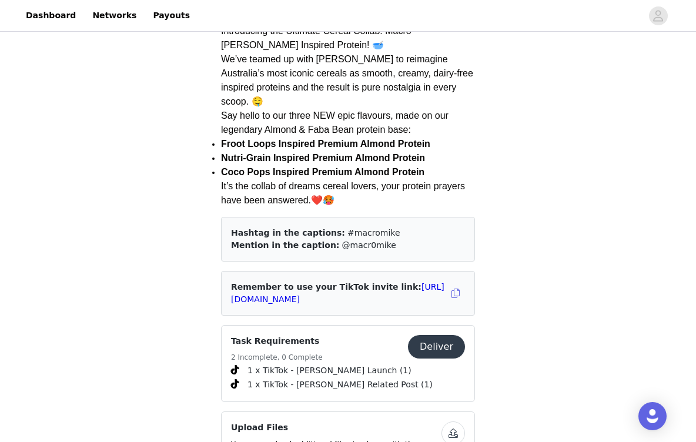 This screenshot has height=442, width=696. I want to click on h5: 2 Incomplete, 0 Complete, so click(277, 357).